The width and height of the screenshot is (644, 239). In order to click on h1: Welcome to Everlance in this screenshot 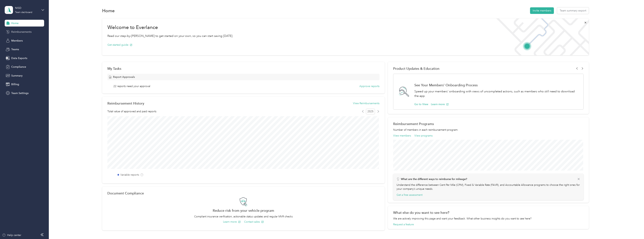, I will do `click(170, 28)`.